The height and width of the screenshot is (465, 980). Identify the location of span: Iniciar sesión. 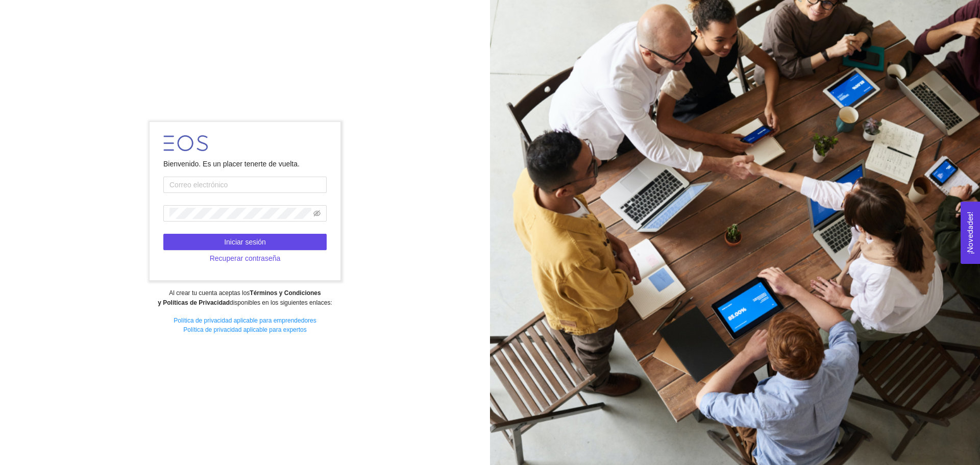
(245, 241).